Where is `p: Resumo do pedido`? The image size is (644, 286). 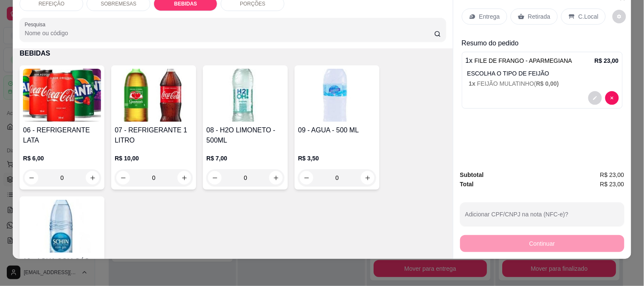
p: Resumo do pedido is located at coordinates (542, 43).